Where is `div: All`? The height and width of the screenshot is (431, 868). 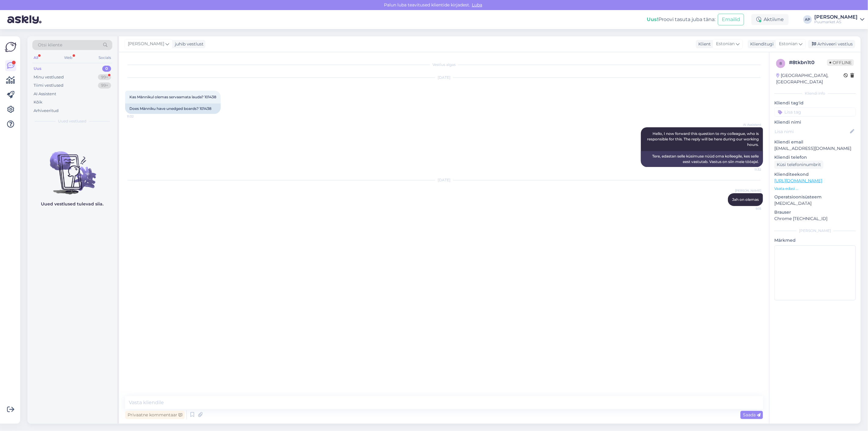
div: All is located at coordinates (36, 58).